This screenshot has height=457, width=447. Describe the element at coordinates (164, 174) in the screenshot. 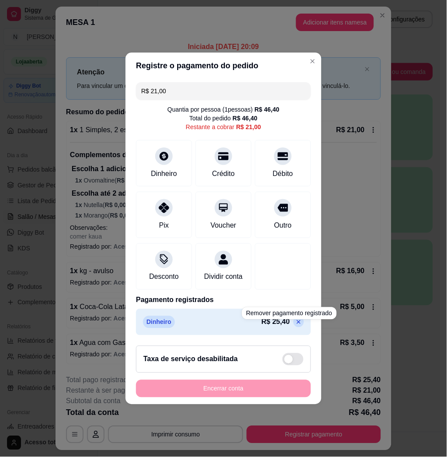

I see `div: Dinheiro` at that location.